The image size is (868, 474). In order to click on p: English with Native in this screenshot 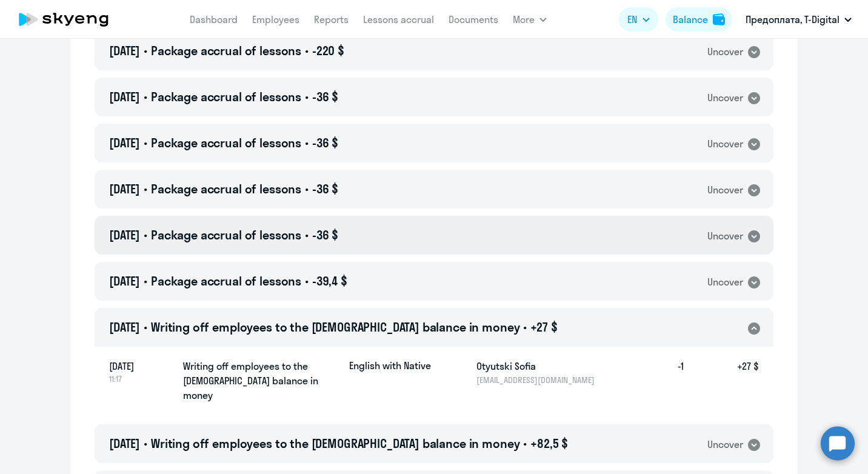, I will do `click(394, 365)`.